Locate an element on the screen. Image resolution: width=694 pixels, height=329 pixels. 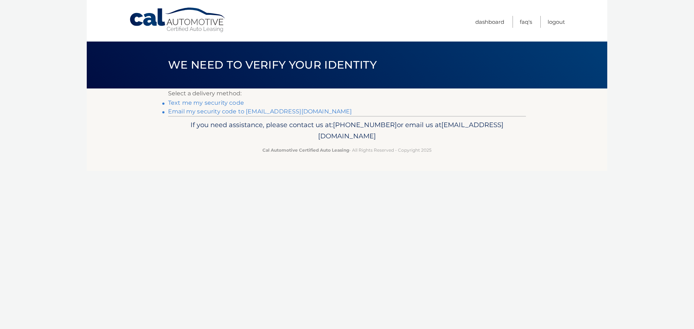
strong: Cal Automotive Certified Auto Leasing is located at coordinates (306, 150).